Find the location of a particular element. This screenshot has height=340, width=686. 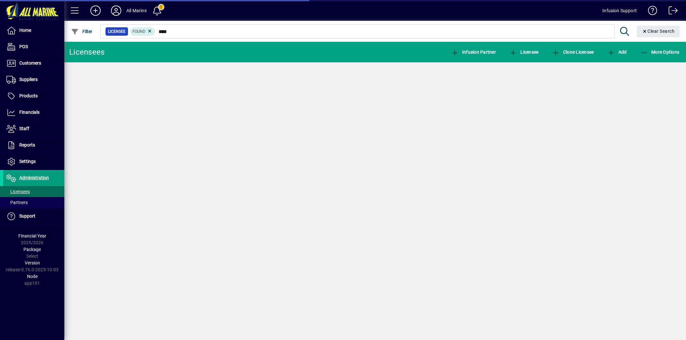

span: Infusion Partner is located at coordinates (474, 52).